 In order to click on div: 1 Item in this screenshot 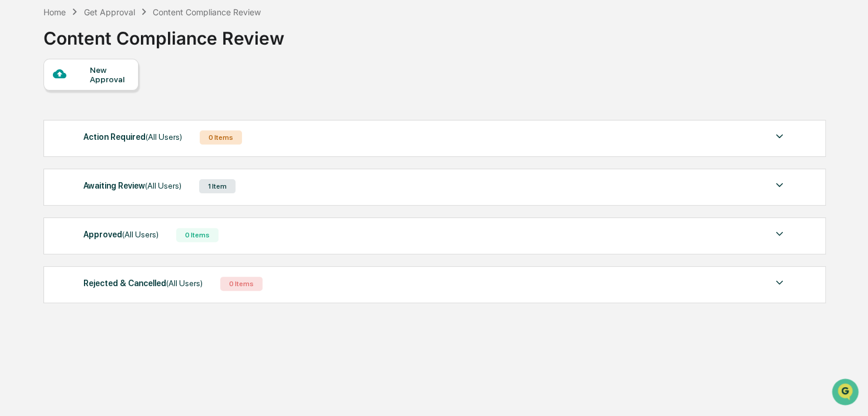, I will do `click(217, 186)`.